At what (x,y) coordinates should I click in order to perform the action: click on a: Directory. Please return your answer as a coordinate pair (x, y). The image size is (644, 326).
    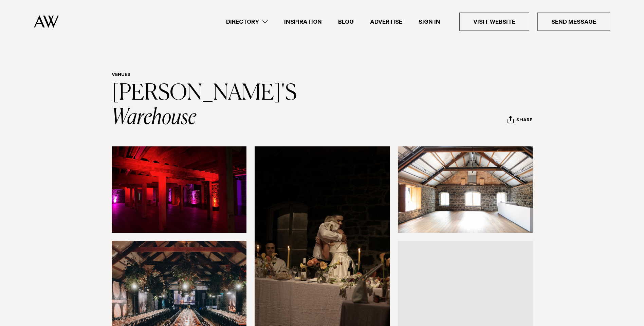
    Looking at the image, I should click on (247, 22).